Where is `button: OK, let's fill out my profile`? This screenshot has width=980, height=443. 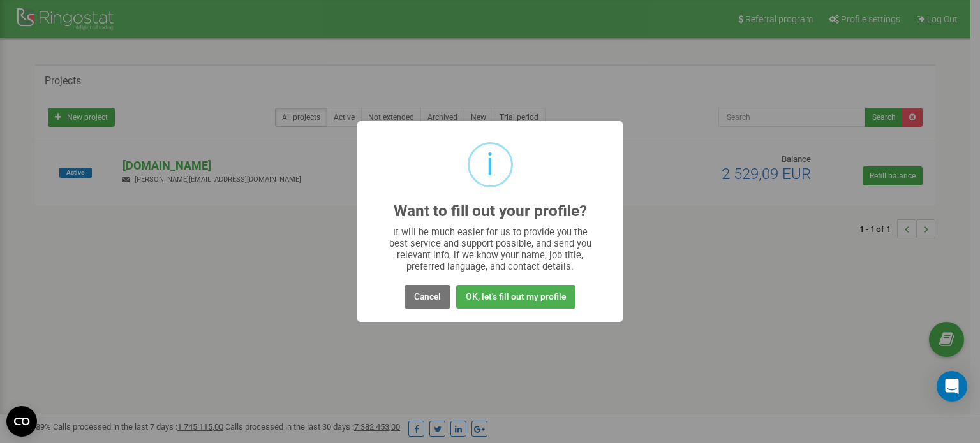 button: OK, let's fill out my profile is located at coordinates (516, 297).